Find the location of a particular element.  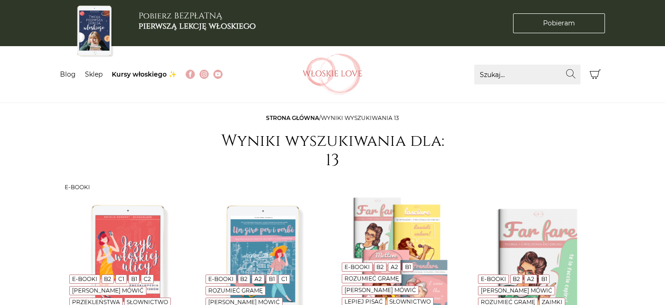

button: Koszyk is located at coordinates (594, 74).